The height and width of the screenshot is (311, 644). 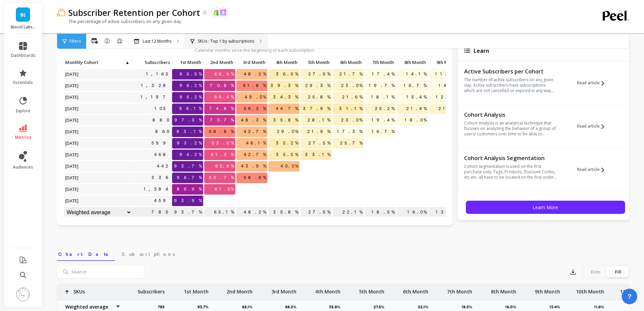 I want to click on span: 11.9%, so click(x=447, y=74).